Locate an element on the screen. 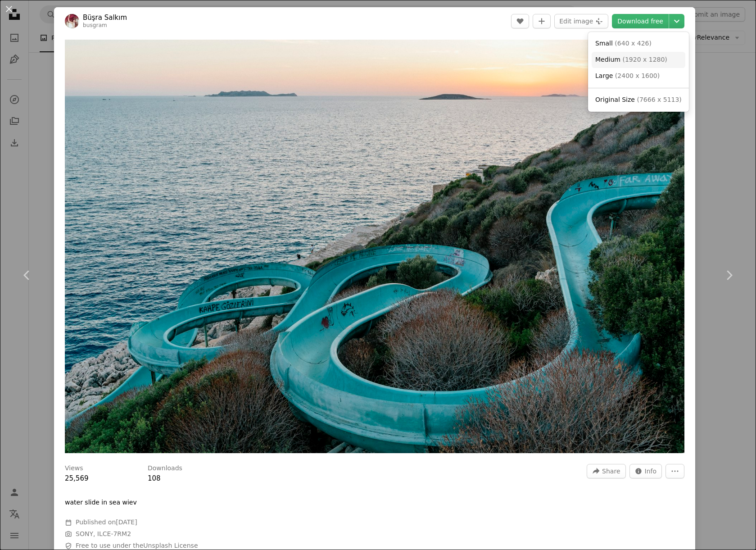 This screenshot has height=550, width=756. div: Choose download size is located at coordinates (639, 72).